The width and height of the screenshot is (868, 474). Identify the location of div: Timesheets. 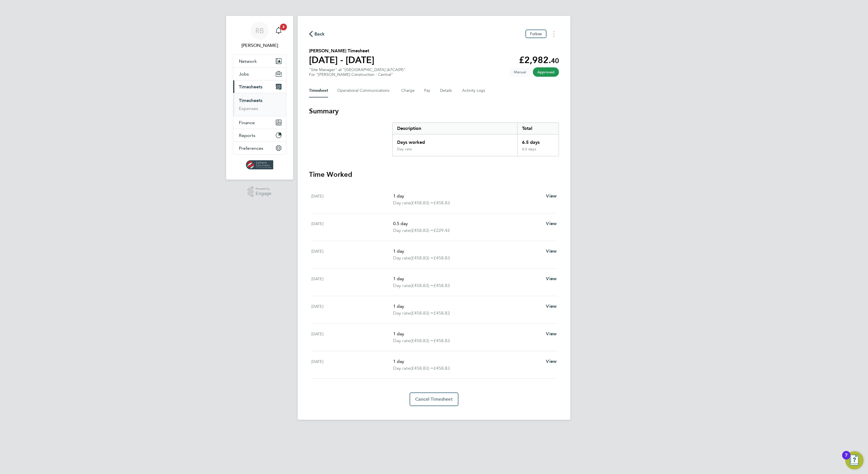
(259, 104).